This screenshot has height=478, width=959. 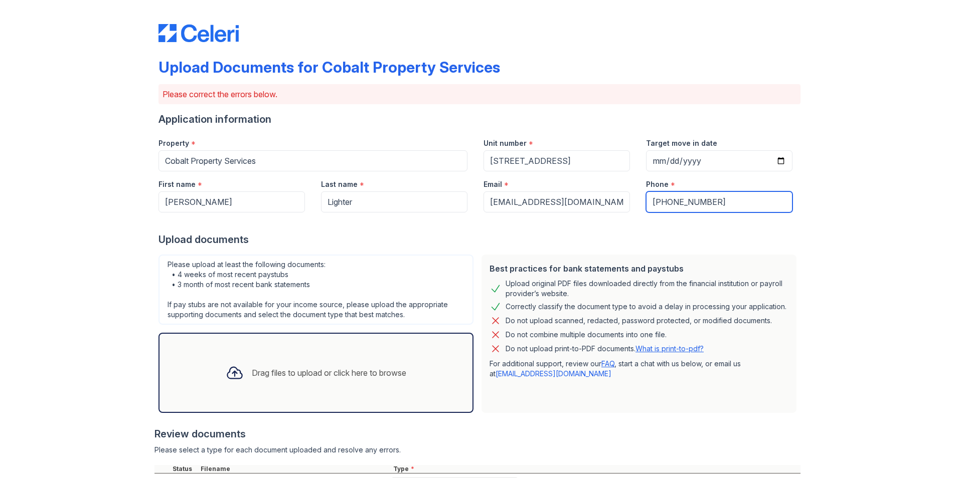 What do you see at coordinates (586, 335) in the screenshot?
I see `div: Do not combine multiple documents into one file.` at bounding box center [586, 335].